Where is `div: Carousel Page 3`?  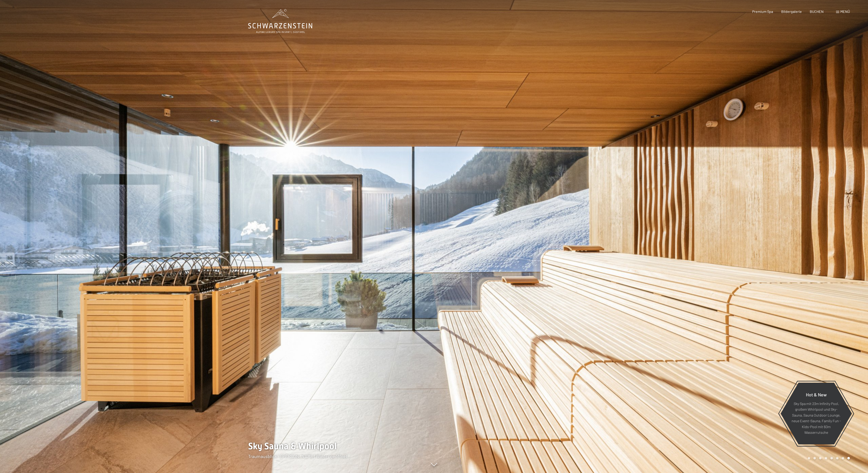
div: Carousel Page 3 is located at coordinates (820, 458).